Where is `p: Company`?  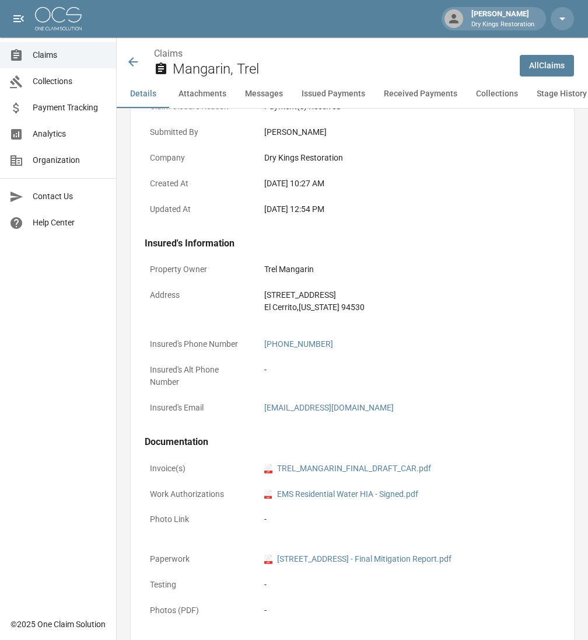
p: Company is located at coordinates (197, 158).